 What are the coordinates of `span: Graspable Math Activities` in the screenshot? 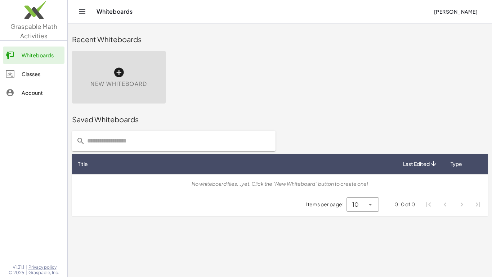 It's located at (34, 31).